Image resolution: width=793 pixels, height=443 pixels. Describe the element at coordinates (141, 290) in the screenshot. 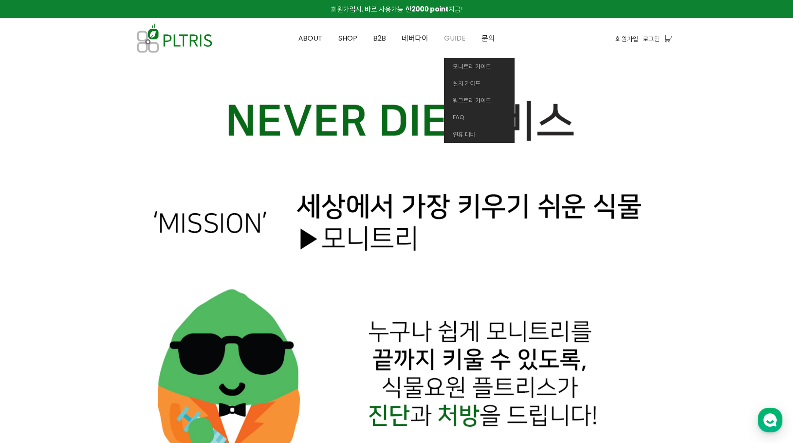

I see `a: 설정` at that location.